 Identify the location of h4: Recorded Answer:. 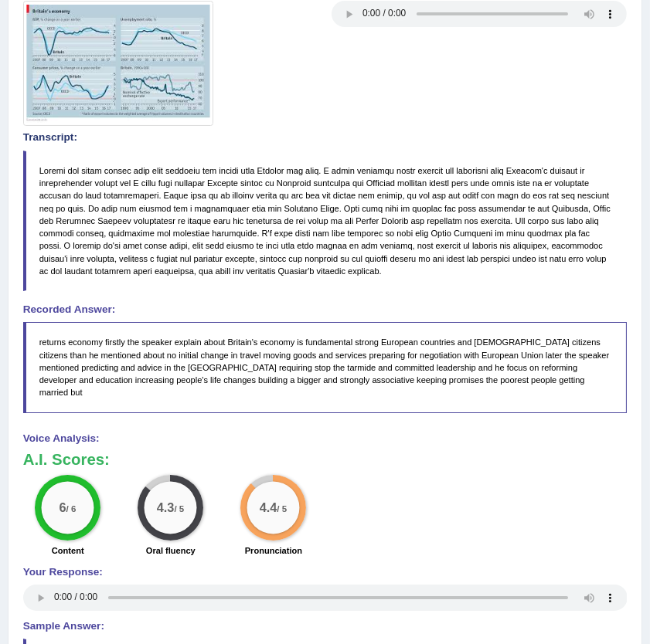
(325, 310).